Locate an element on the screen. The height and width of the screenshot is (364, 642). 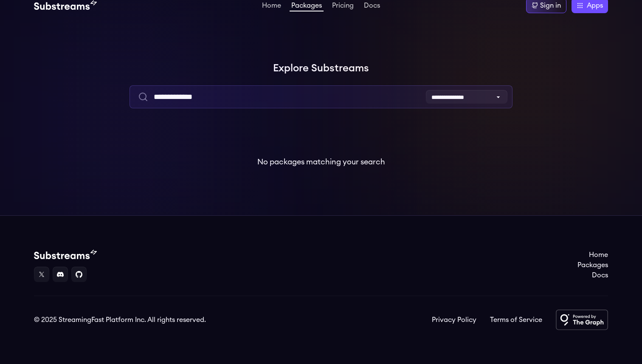
h1: Explore Substreams is located at coordinates (321, 68).